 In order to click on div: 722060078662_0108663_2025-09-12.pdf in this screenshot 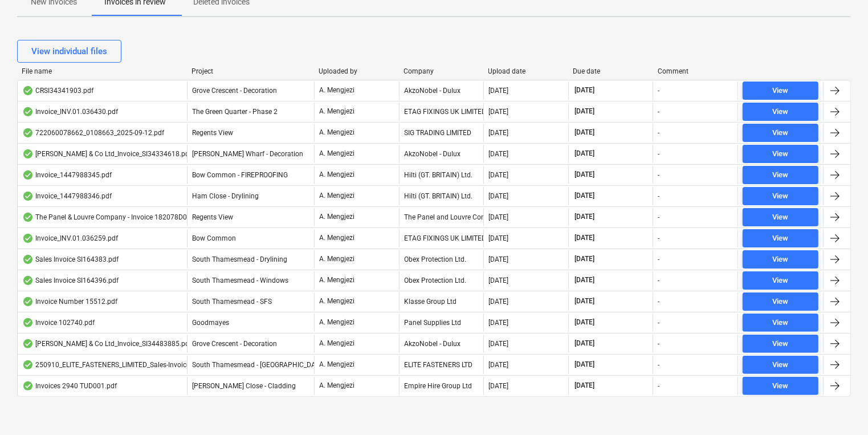, I will do `click(93, 133)`.